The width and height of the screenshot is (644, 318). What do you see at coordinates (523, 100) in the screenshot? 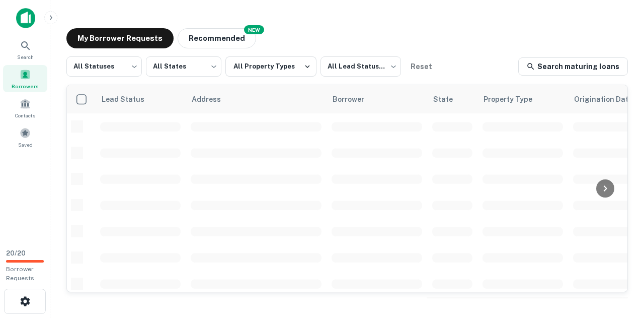
I see `th: Property Type` at bounding box center [523, 100].